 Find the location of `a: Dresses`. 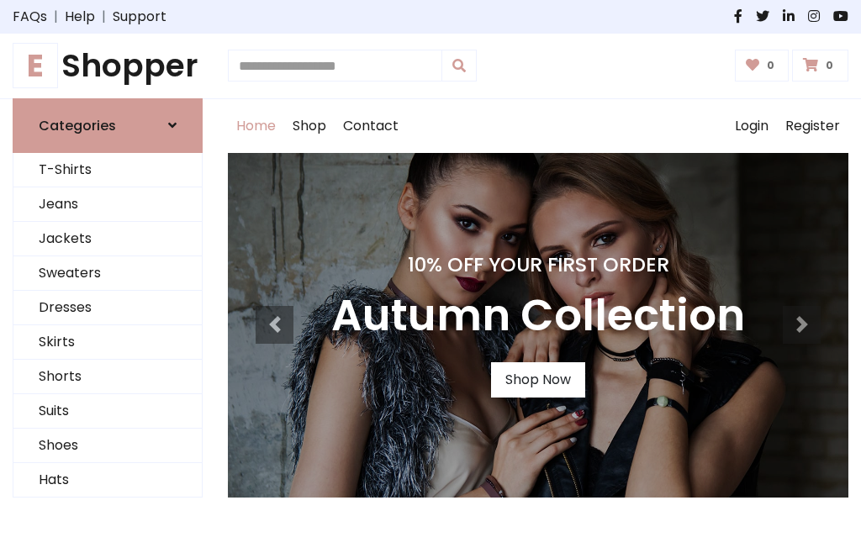

a: Dresses is located at coordinates (108, 308).